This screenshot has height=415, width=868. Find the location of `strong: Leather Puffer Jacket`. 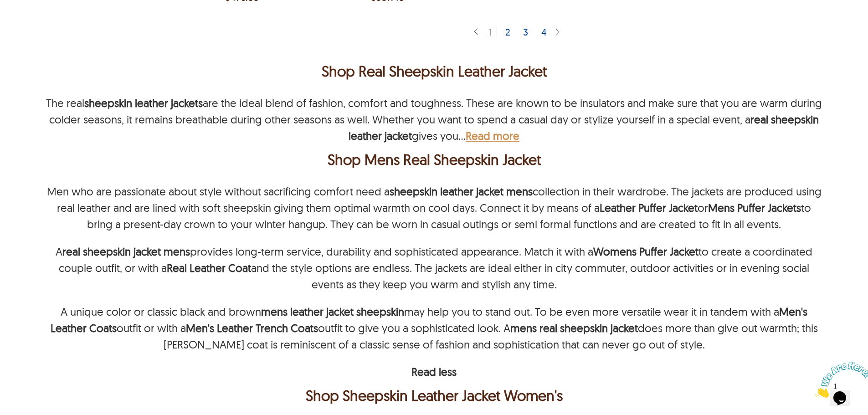

strong: Leather Puffer Jacket is located at coordinates (648, 208).